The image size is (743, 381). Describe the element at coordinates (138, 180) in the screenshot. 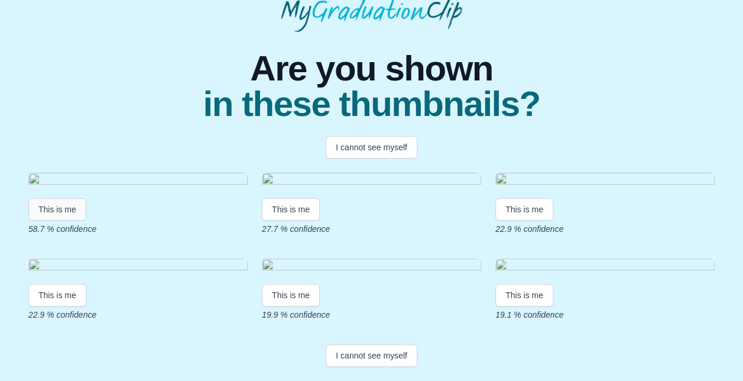

I see `img: 993bc22ebb71e69f4b6dce559a8d19f147bac472.gif` at that location.